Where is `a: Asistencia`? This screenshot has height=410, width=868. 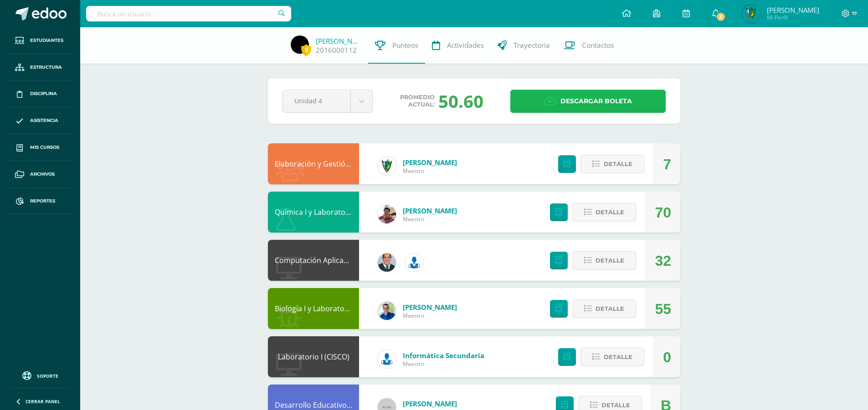 a: Asistencia is located at coordinates (40, 120).